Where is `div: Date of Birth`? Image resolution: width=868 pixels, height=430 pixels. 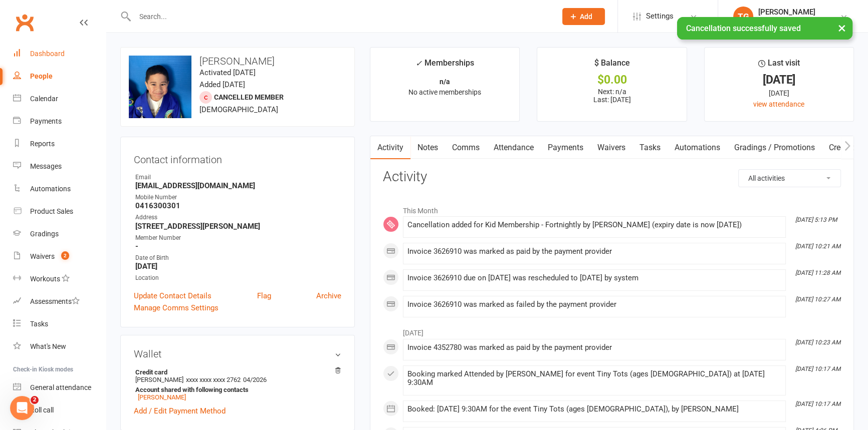 div: Date of Birth is located at coordinates (238, 258).